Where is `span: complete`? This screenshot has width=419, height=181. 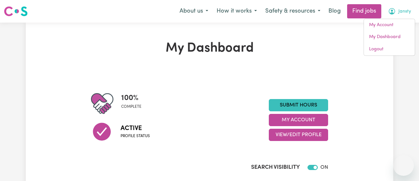
span: complete is located at coordinates (131, 107).